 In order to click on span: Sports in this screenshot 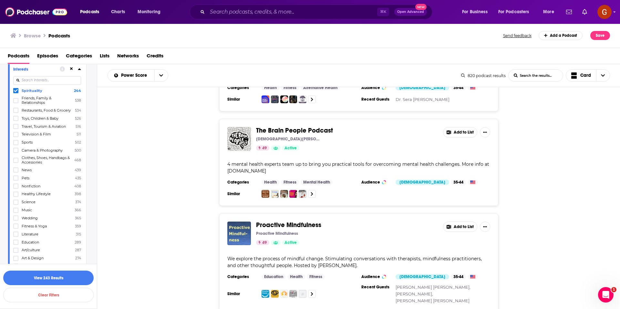, I will do `click(27, 142)`.